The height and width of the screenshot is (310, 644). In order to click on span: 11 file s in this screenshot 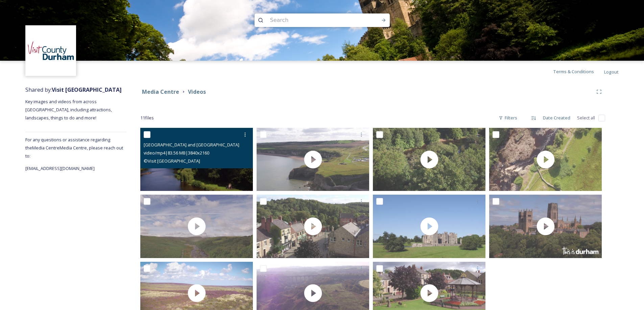, I will do `click(147, 118)`.